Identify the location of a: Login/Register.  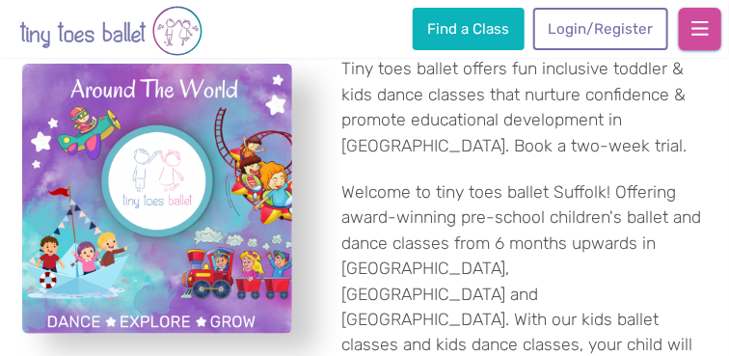
(600, 29).